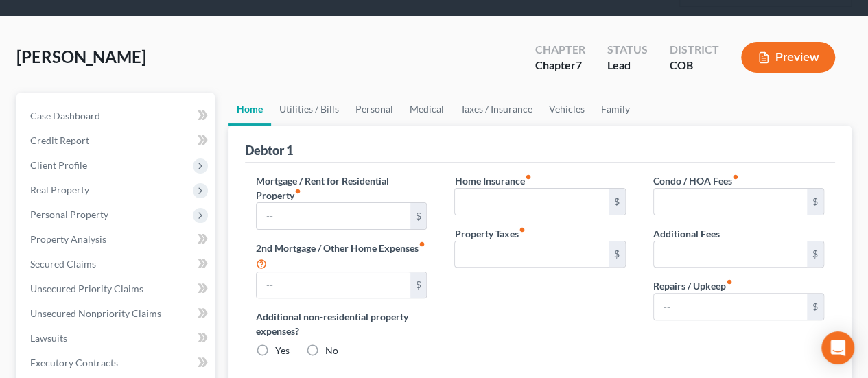 The height and width of the screenshot is (378, 868). I want to click on label: Additional Fees, so click(686, 234).